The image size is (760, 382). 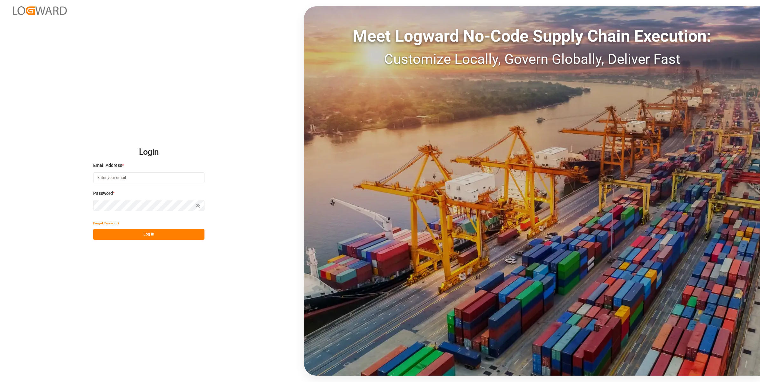 What do you see at coordinates (40, 10) in the screenshot?
I see `img: Logward_new_orange.png` at bounding box center [40, 10].